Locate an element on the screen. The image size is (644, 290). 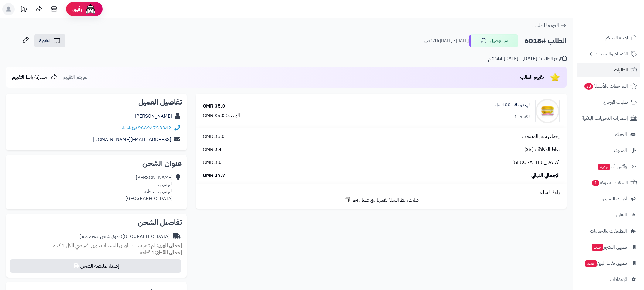
small: 1 قطعة is located at coordinates (161, 252).